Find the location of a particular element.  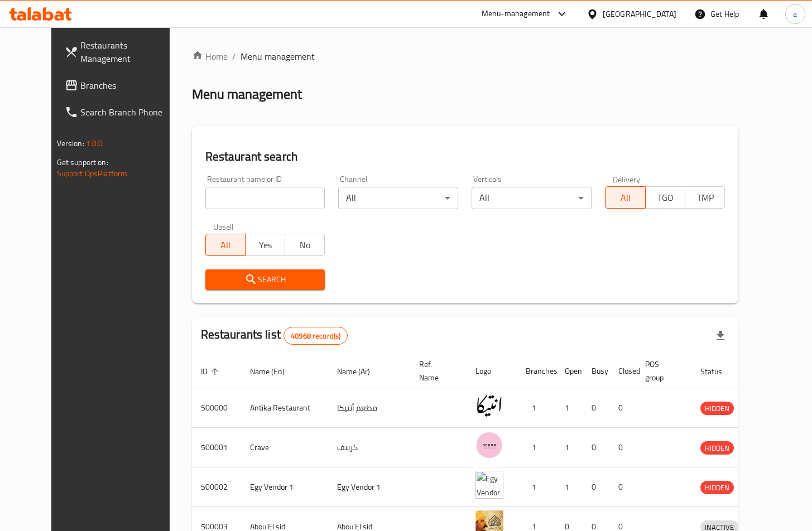

button: TMP is located at coordinates (705, 197).